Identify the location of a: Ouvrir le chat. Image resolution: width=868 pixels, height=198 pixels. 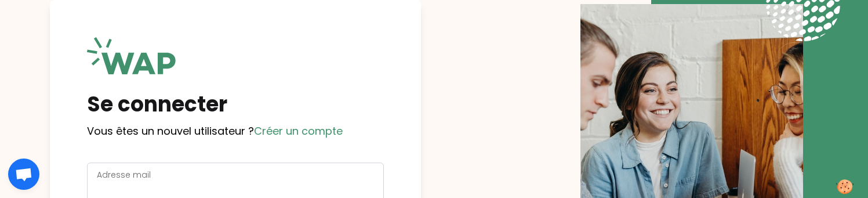
(24, 174).